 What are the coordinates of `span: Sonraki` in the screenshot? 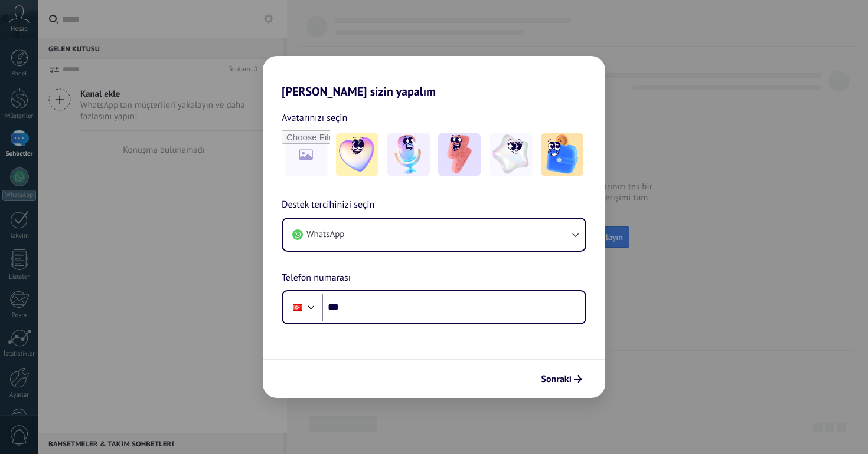 It's located at (556, 379).